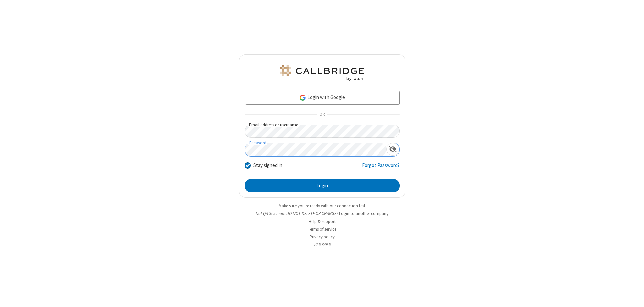 This screenshot has height=307, width=644. Describe the element at coordinates (316, 149) in the screenshot. I see `input: Password` at that location.